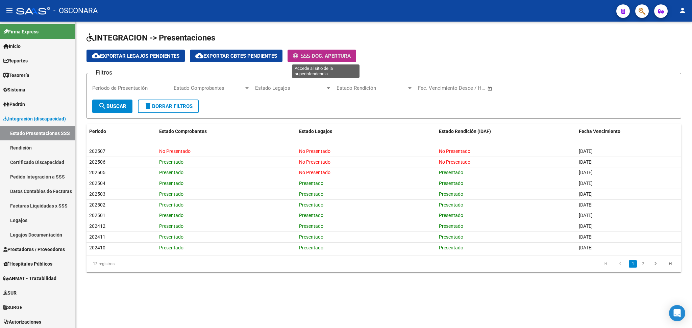  What do you see at coordinates (97, 183) in the screenshot?
I see `span: 202504` at bounding box center [97, 183].